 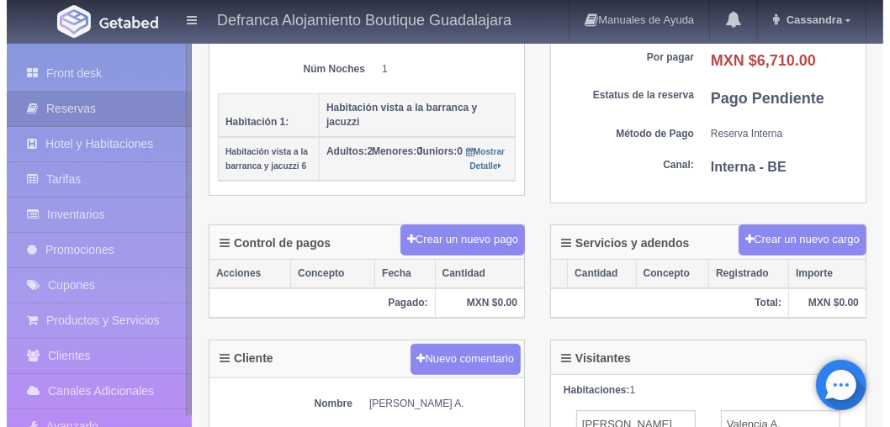 I want to click on a: Mostrar Detalle, so click(x=478, y=158).